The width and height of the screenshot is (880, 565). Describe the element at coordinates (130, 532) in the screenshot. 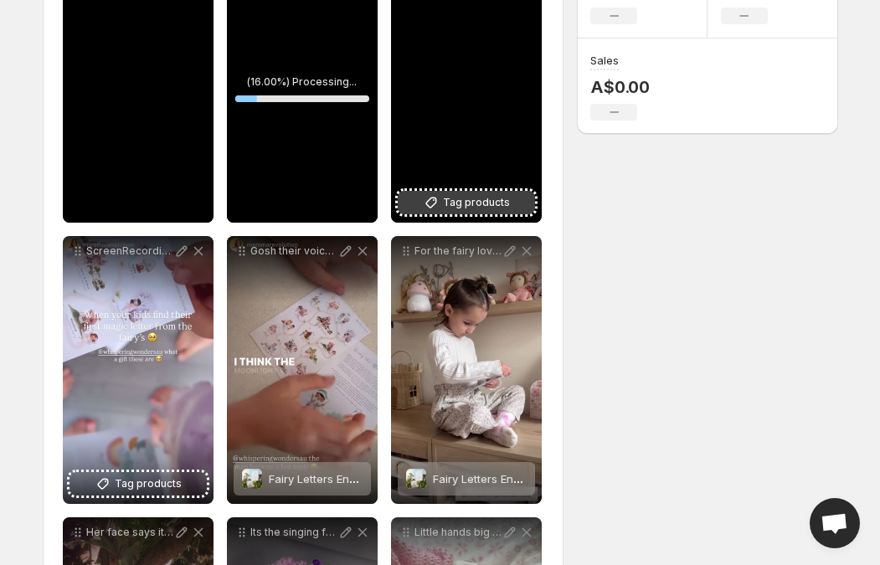

I see `p: Her face says it all Another fairy just visited her garden Who else loves magical discoveries lik...` at that location.